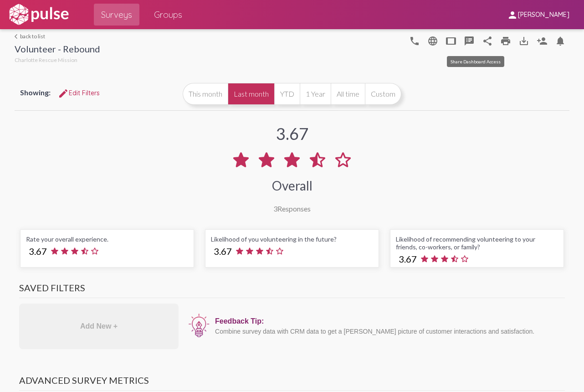  What do you see at coordinates (347, 94) in the screenshot?
I see `button: All time` at bounding box center [347, 94].